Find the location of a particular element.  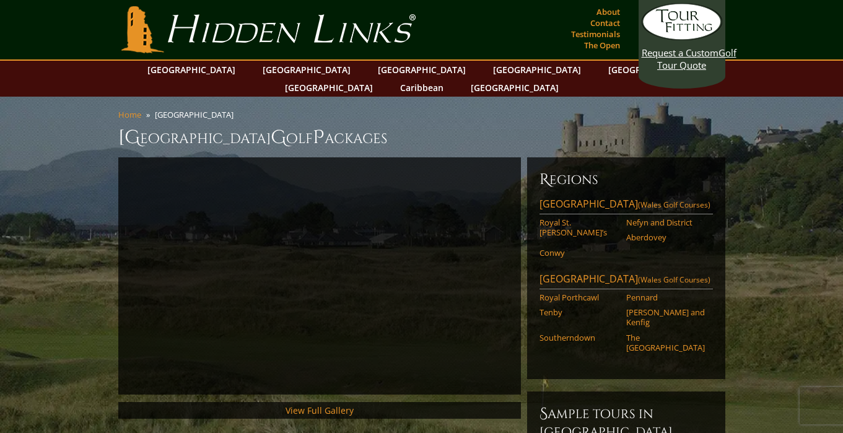

a: Contact is located at coordinates (605, 23).